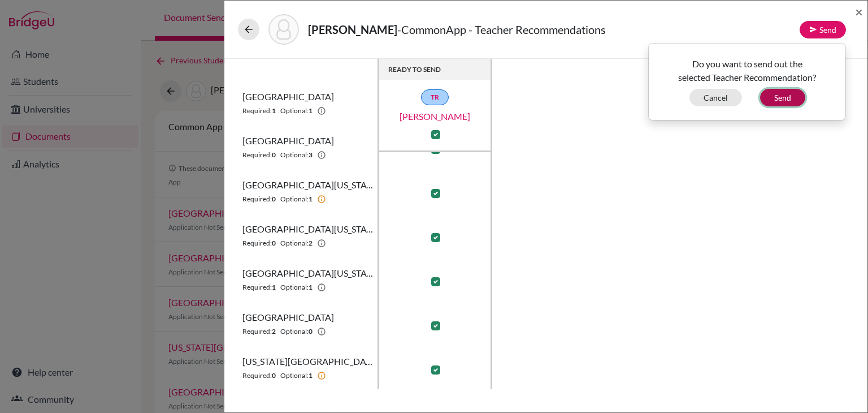 The image size is (868, 413). What do you see at coordinates (435, 97) in the screenshot?
I see `a: TR` at bounding box center [435, 97].